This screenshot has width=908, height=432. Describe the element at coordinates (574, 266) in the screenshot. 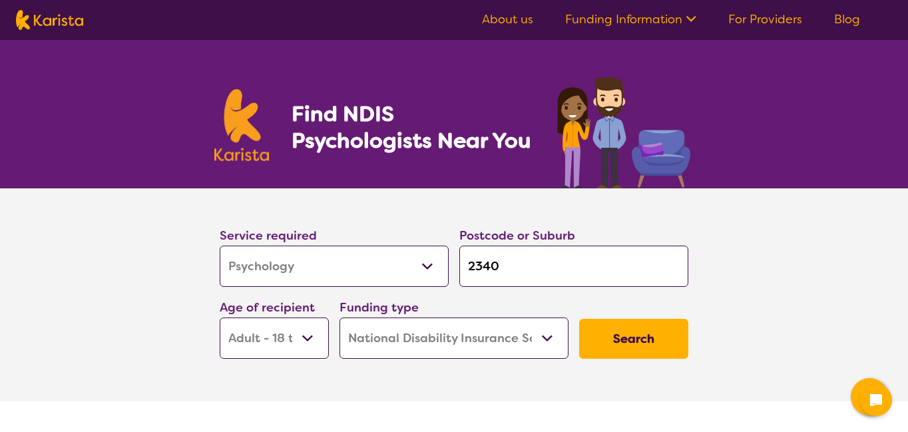

I see `input: Type` at that location.